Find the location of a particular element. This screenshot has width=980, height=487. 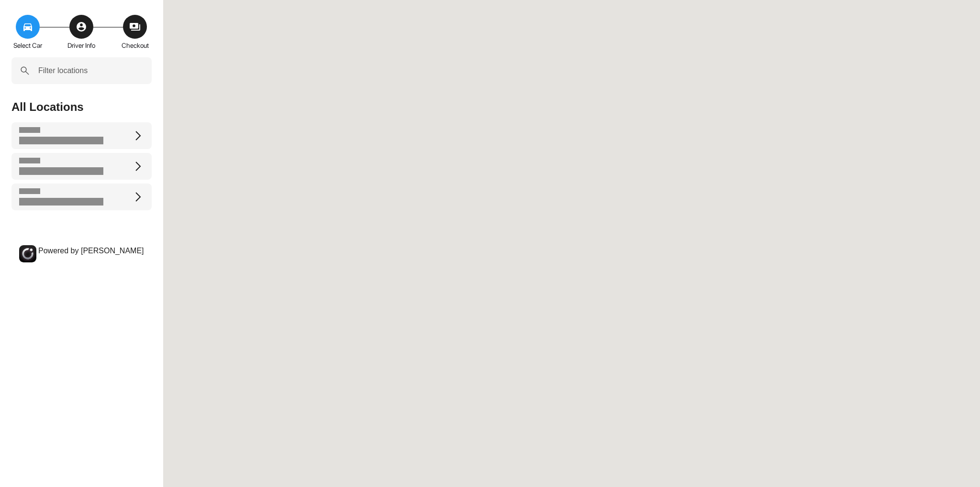

div: Checkout is located at coordinates (135, 46).